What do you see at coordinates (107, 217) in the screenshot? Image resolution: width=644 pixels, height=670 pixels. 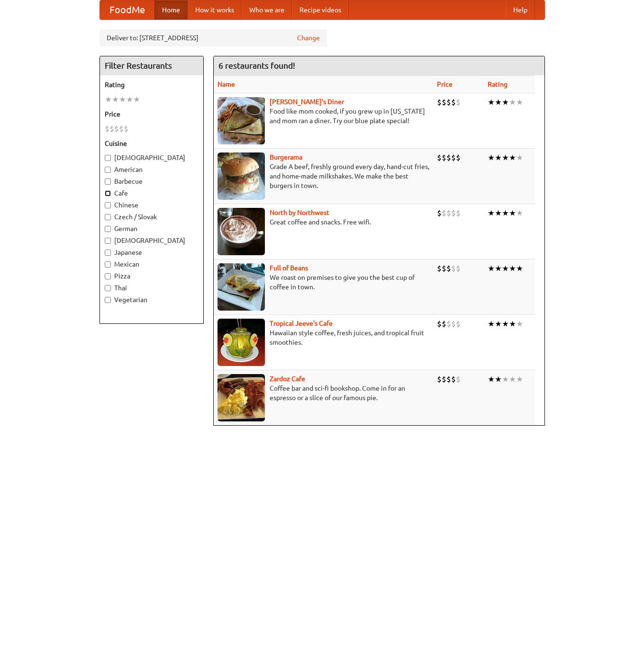 I see `input: Czech / Slovak` at bounding box center [107, 217].